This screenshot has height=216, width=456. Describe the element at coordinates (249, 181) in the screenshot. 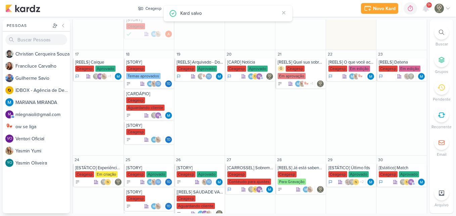

I see `div: Contéudo para ajustes` at that location.